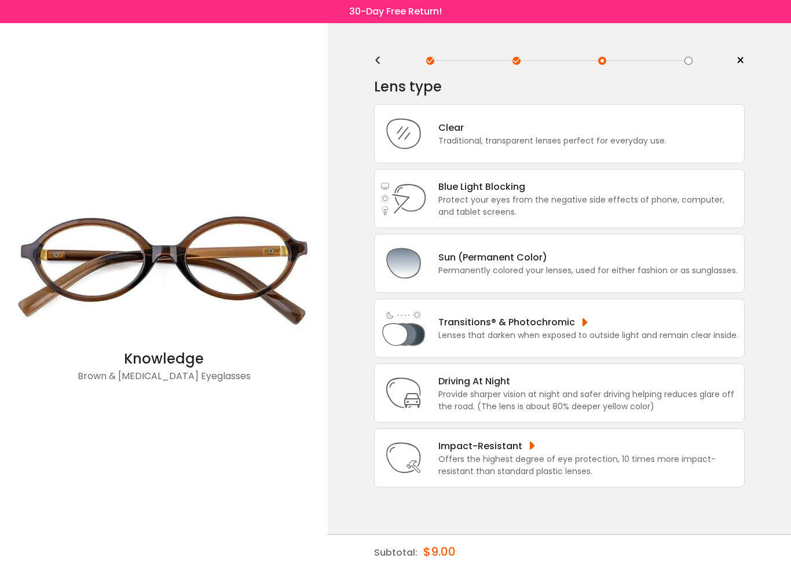 This screenshot has height=569, width=791. What do you see at coordinates (589, 187) in the screenshot?
I see `div: Blue Light Blocking` at bounding box center [589, 187].